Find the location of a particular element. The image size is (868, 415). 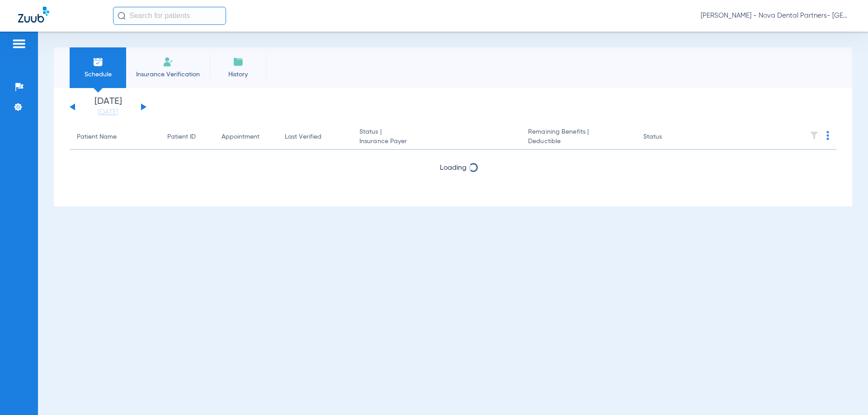

img: hamburger-icon is located at coordinates (19, 44).